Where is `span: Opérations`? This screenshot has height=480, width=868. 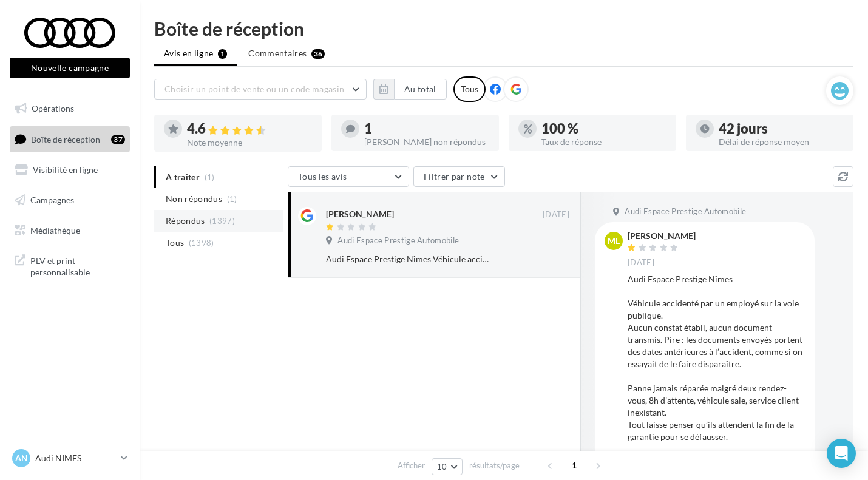 span: Opérations is located at coordinates (53, 108).